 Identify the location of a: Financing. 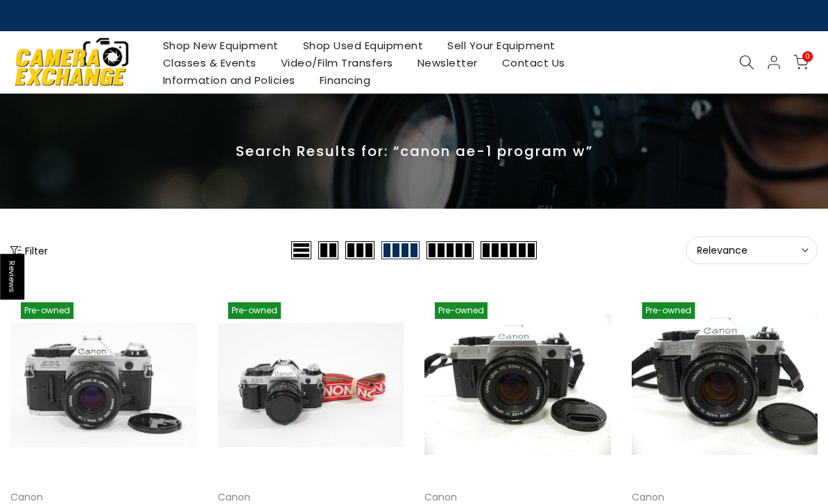
(345, 79).